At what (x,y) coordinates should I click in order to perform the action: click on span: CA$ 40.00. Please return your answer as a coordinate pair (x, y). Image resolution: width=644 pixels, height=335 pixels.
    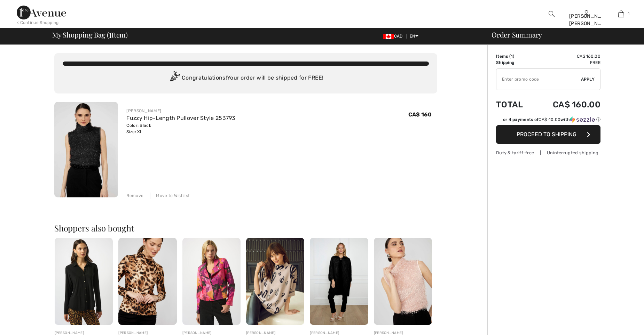
    Looking at the image, I should click on (550, 120).